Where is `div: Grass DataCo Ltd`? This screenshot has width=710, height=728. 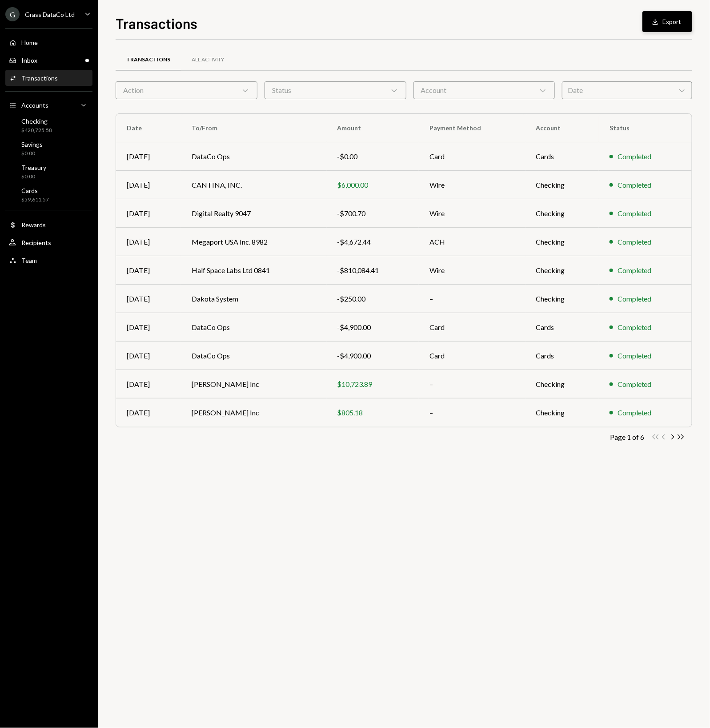
div: Grass DataCo Ltd is located at coordinates (50, 14).